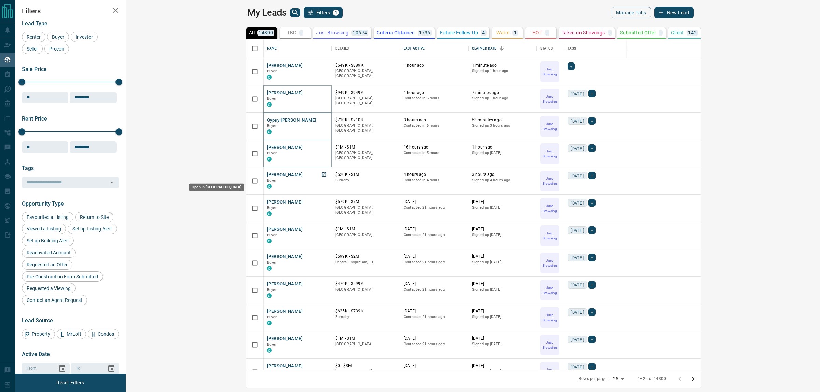  What do you see at coordinates (360, 33) in the screenshot?
I see `p: 10674` at bounding box center [360, 33].